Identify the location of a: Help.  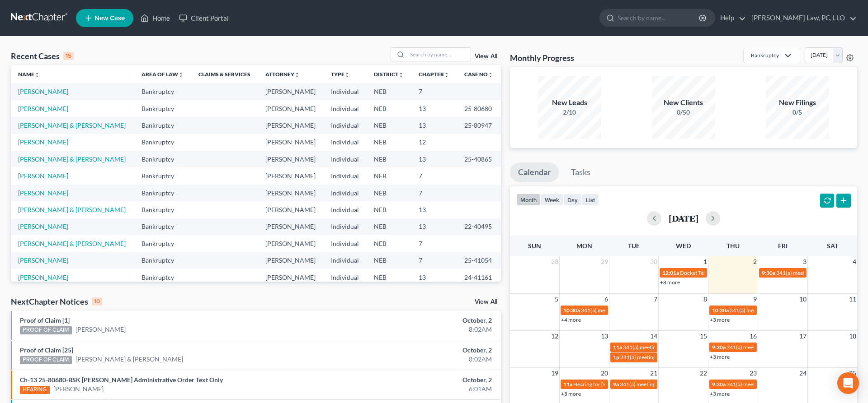
(730, 18).